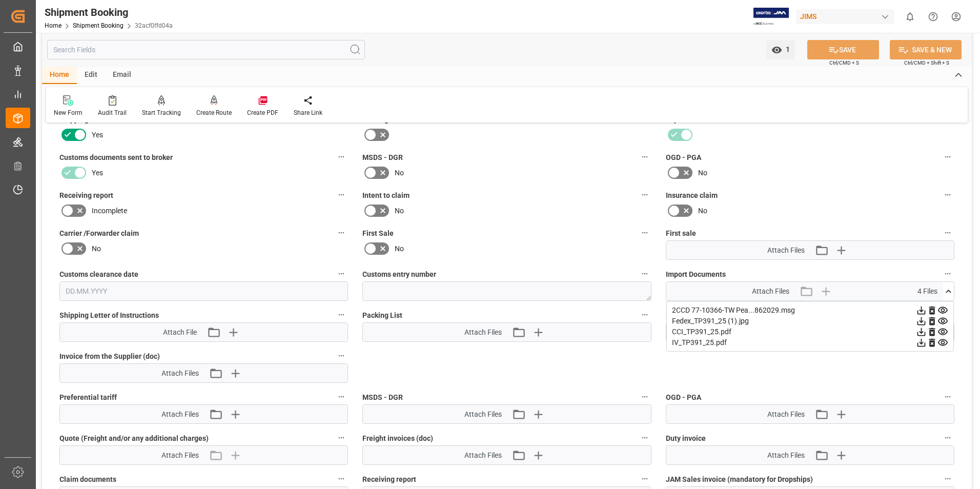 The width and height of the screenshot is (980, 489). What do you see at coordinates (342, 315) in the screenshot?
I see `button: Shipping Letter of Instructions` at bounding box center [342, 315].